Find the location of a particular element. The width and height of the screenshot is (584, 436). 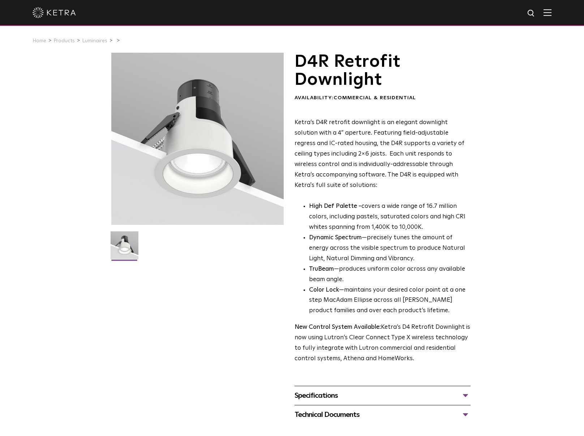

img: search icon is located at coordinates (531, 13).